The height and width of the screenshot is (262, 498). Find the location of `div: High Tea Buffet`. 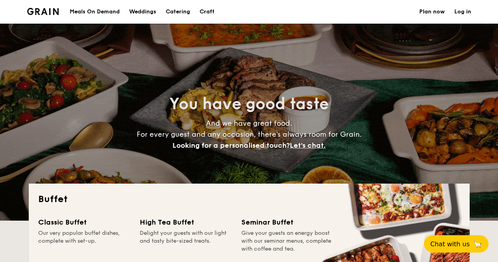

div: High Tea Buffet is located at coordinates (186, 222).